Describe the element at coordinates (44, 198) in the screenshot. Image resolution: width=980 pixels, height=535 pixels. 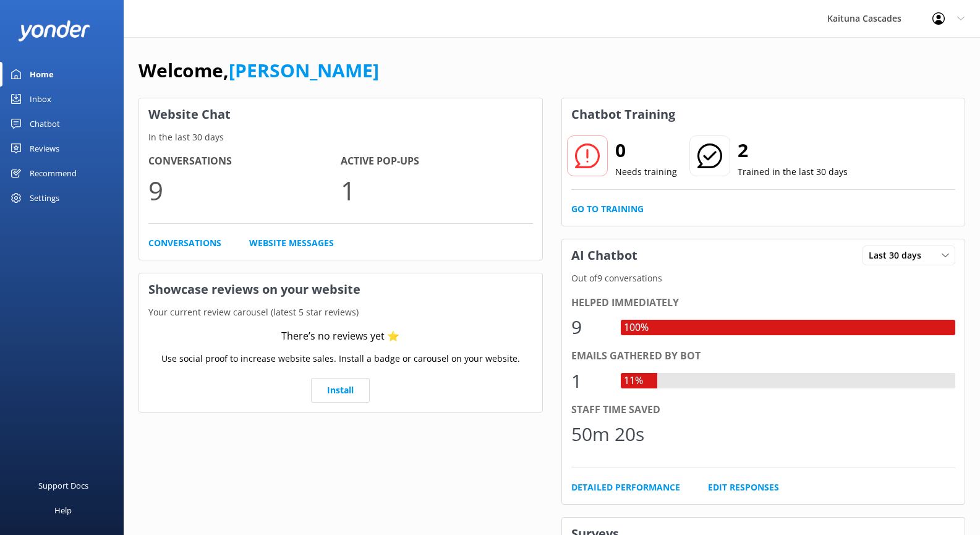
I see `div: Settings` at that location.